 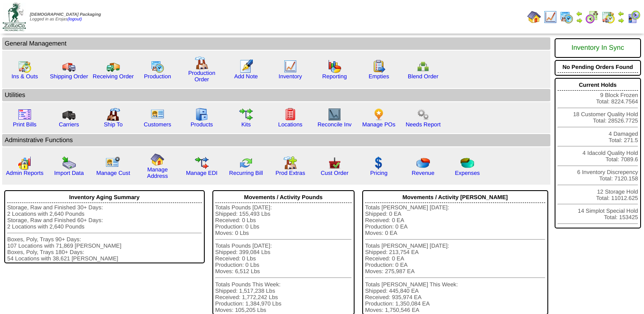 What do you see at coordinates (158, 115) in the screenshot?
I see `img: customers.gif` at bounding box center [158, 115].